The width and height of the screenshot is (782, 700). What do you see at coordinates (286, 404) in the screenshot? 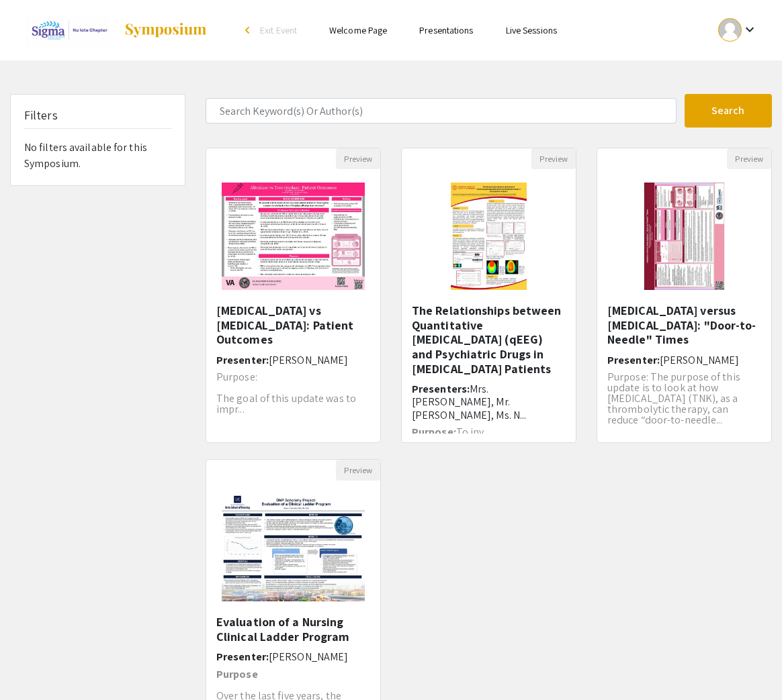
I see `span: The goal of this update was to impr...` at bounding box center [286, 404].